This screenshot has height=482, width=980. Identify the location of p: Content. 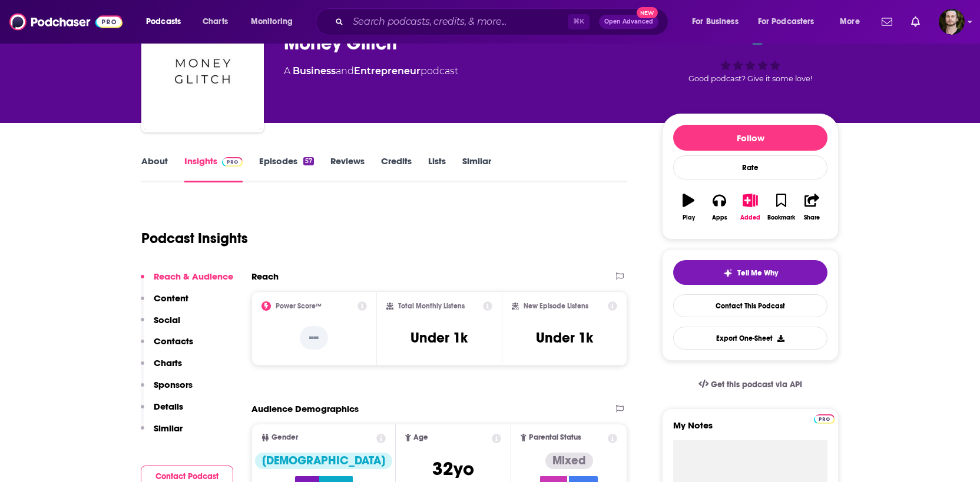
(171, 298).